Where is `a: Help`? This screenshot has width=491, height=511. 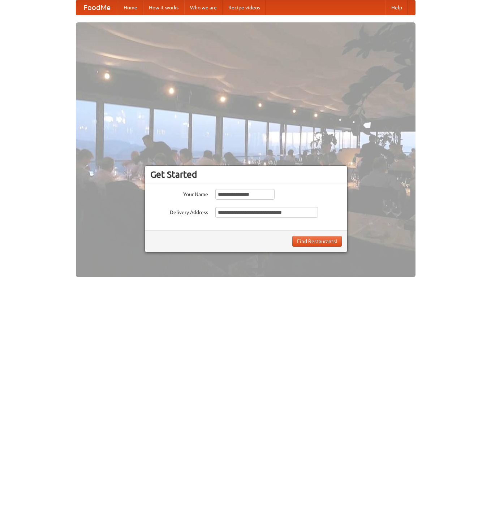
a: Help is located at coordinates (397, 8).